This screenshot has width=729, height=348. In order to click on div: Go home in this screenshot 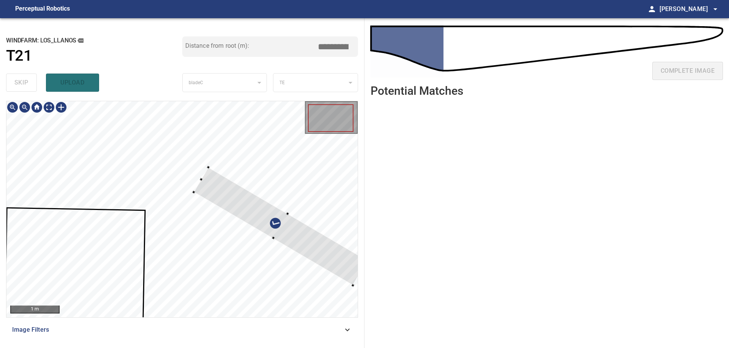, I will do `click(37, 107)`.